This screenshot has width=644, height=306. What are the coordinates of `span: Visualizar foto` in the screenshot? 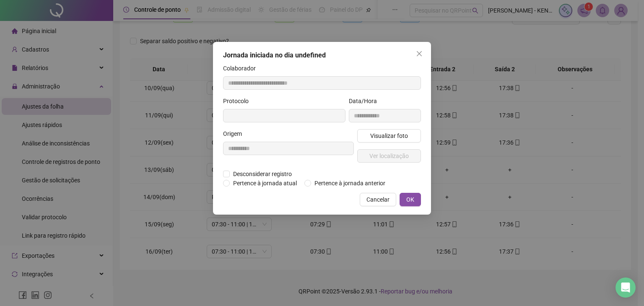 It's located at (389, 136).